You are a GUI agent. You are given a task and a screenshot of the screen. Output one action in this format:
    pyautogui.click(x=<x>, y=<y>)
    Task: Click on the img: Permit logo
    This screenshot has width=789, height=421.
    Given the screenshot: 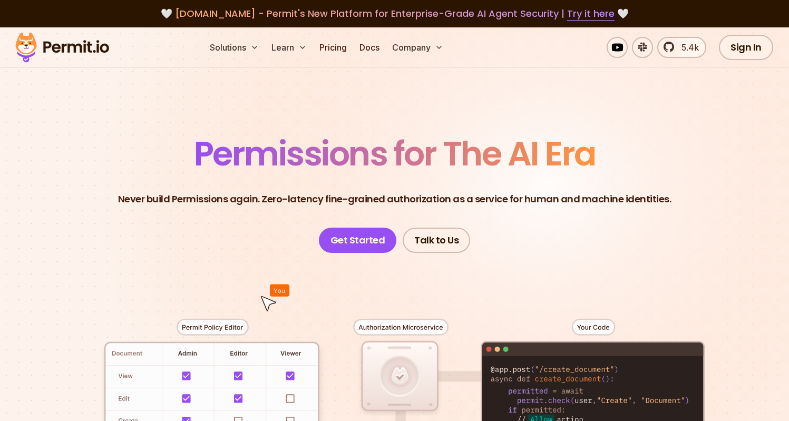 What is the action you would take?
    pyautogui.click(x=62, y=47)
    